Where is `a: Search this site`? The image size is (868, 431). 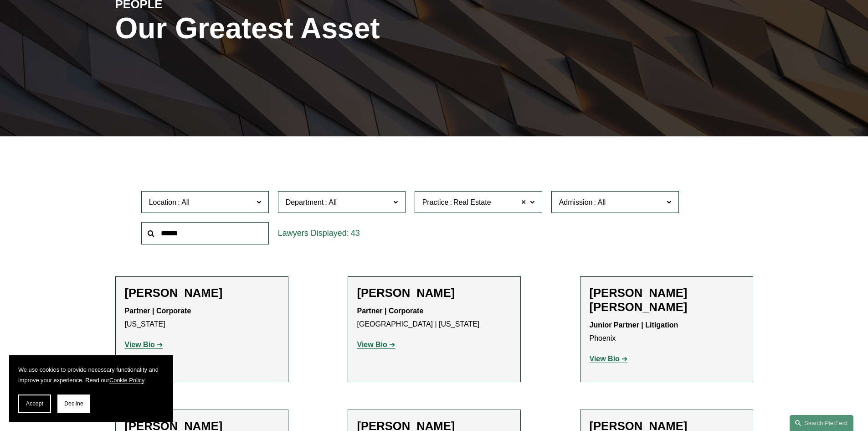
a: Search this site is located at coordinates (821, 423).